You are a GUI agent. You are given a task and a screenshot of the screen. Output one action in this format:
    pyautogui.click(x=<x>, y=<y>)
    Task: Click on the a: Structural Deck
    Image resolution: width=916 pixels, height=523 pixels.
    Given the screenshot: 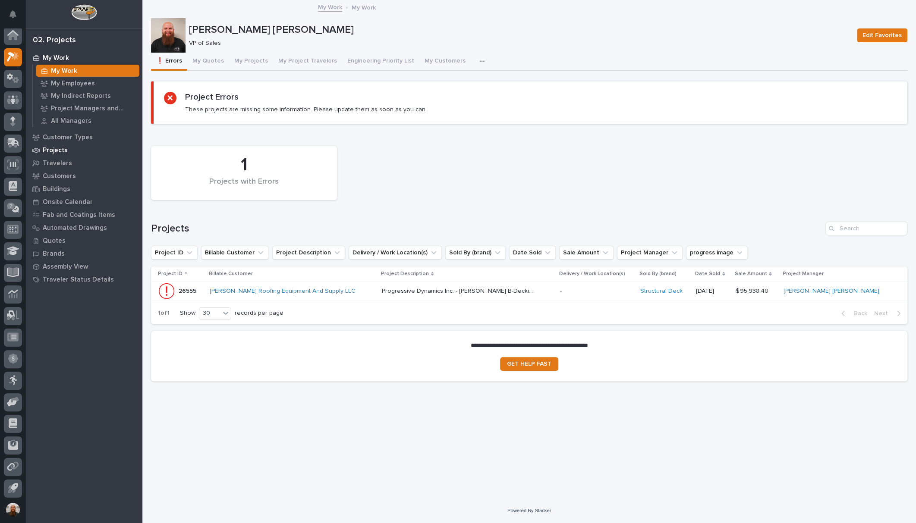 What is the action you would take?
    pyautogui.click(x=661, y=291)
    